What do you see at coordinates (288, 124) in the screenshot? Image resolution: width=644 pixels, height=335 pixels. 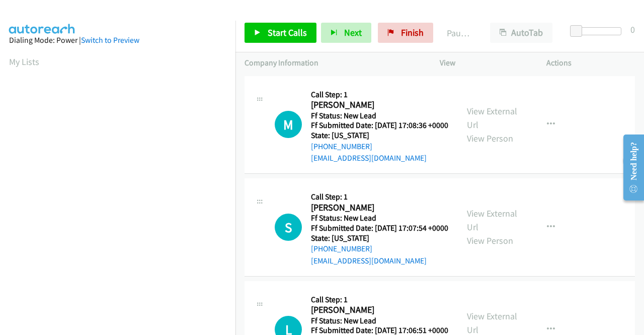 I see `h1: M` at bounding box center [288, 124].